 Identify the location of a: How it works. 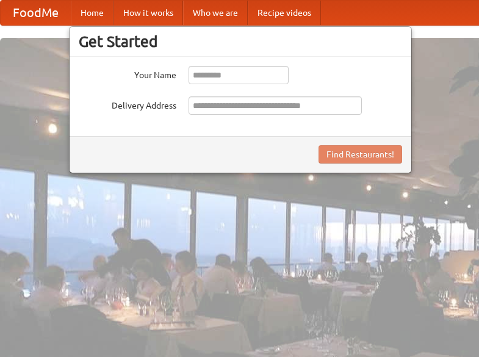
(148, 13).